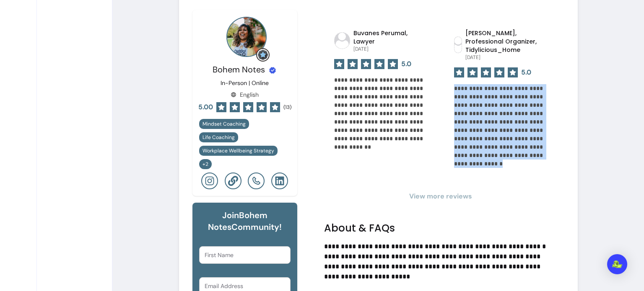 This screenshot has height=291, width=644. I want to click on div: English, so click(244, 95).